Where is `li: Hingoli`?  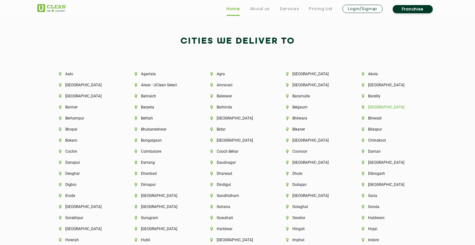
li: Hingoli is located at coordinates (313, 228).